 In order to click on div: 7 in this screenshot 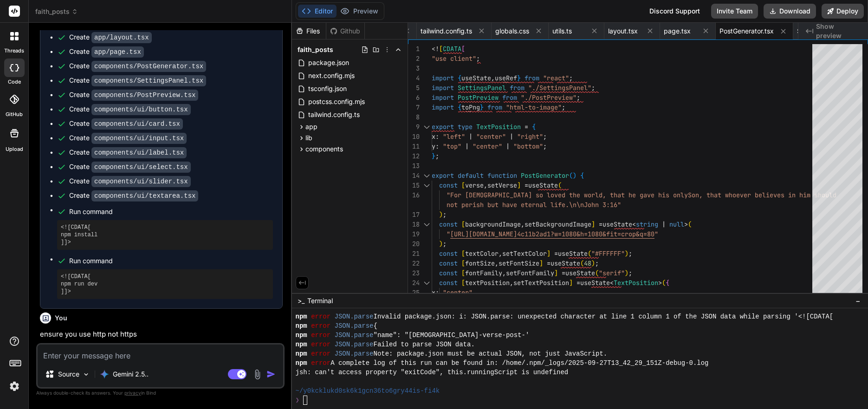, I will do `click(414, 107)`.